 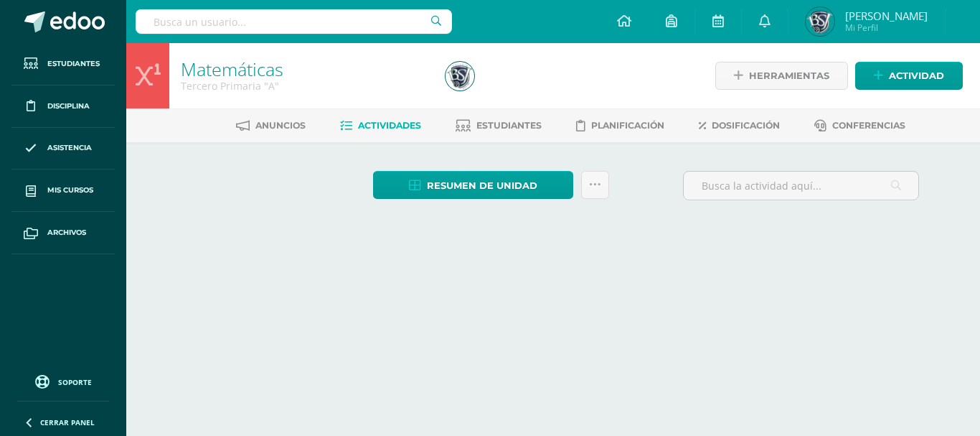 What do you see at coordinates (620, 126) in the screenshot?
I see `a: Planificación` at bounding box center [620, 126].